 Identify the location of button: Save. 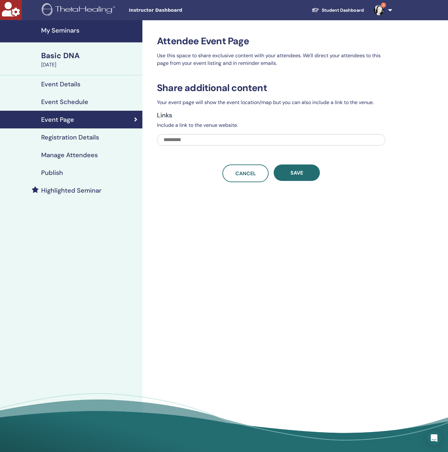
(297, 173).